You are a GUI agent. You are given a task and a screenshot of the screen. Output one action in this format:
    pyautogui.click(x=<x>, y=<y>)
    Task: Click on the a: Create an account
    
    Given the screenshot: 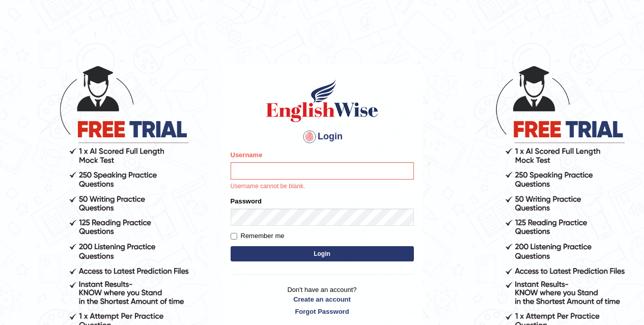 What is the action you would take?
    pyautogui.click(x=322, y=299)
    